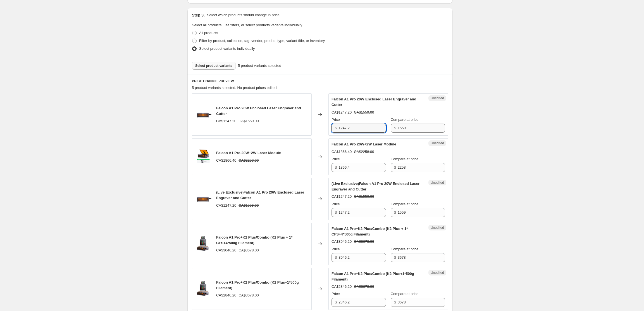 The image size is (644, 311). I want to click on img: Spotify__1600X1600px_6d874108-c0c3-4f24-bfd1-679dd6d42eca_80x.png, so click(203, 157).